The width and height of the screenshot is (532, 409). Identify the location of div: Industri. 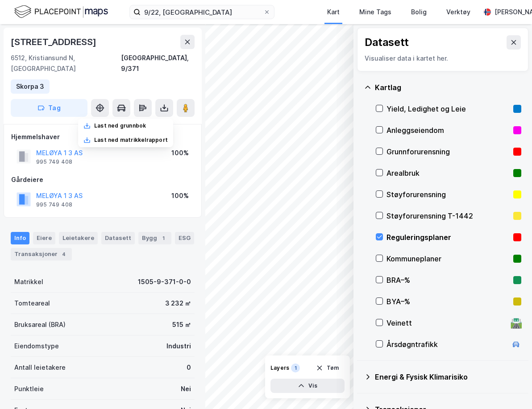
(178, 346).